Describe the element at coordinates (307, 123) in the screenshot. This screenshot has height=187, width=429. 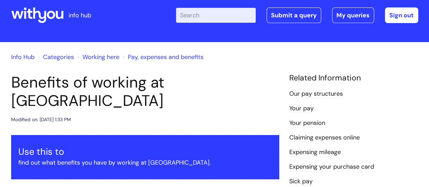
I see `a: Your pension` at that location.